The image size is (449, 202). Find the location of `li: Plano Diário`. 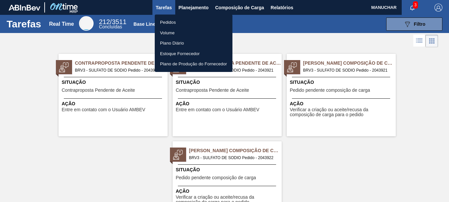

li: Plano Diário is located at coordinates (193, 43).